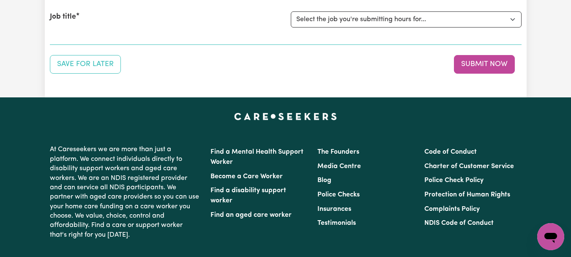 The height and width of the screenshot is (257, 571). What do you see at coordinates (339, 166) in the screenshot?
I see `a: Media Centre` at bounding box center [339, 166].